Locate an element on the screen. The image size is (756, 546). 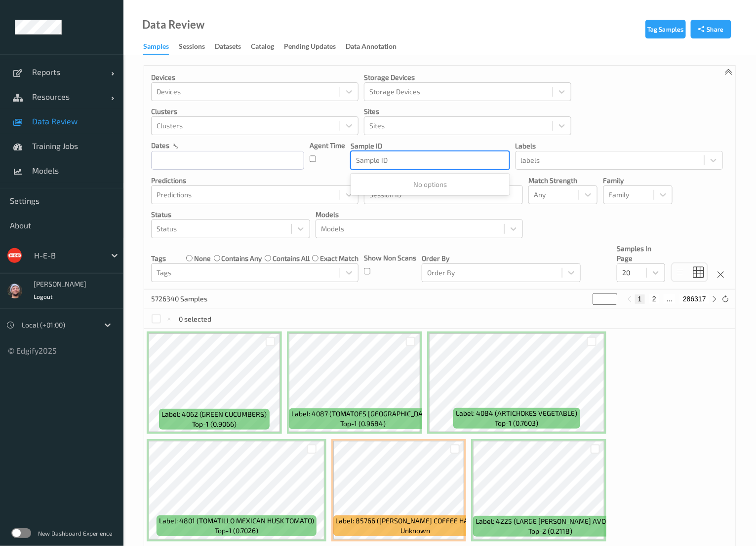
button: Tag Samples is located at coordinates (666, 29).